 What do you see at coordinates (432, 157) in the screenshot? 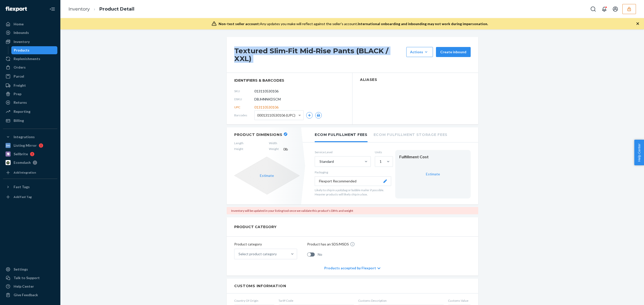
I see `div: Fulfillment Cost` at bounding box center [432, 157].